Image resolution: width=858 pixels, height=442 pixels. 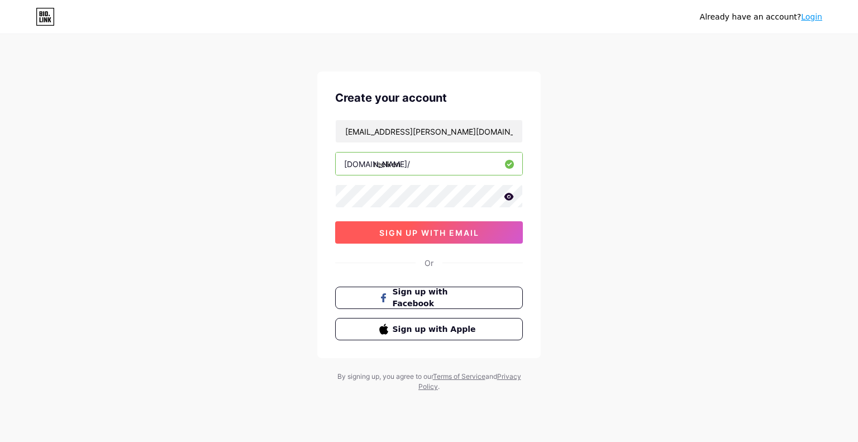 What do you see at coordinates (429, 298) in the screenshot?
I see `a: Sign up with Facebook` at bounding box center [429, 298].